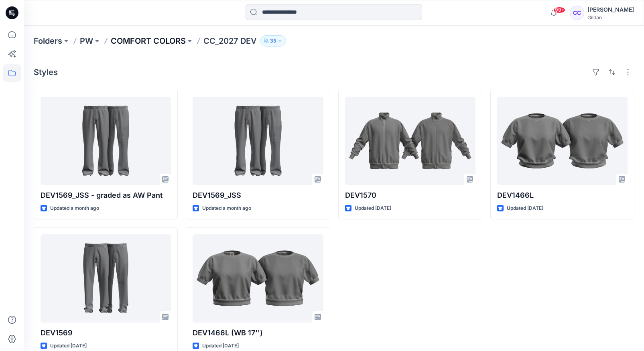  What do you see at coordinates (148, 41) in the screenshot?
I see `a: COMFORT COLORS` at bounding box center [148, 41].